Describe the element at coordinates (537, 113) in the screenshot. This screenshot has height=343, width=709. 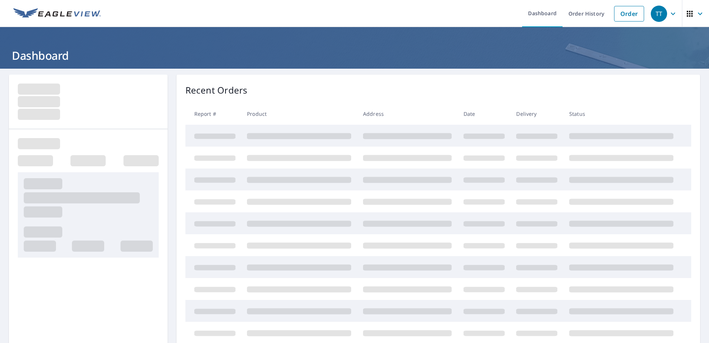
I see `th: Delivery` at that location.